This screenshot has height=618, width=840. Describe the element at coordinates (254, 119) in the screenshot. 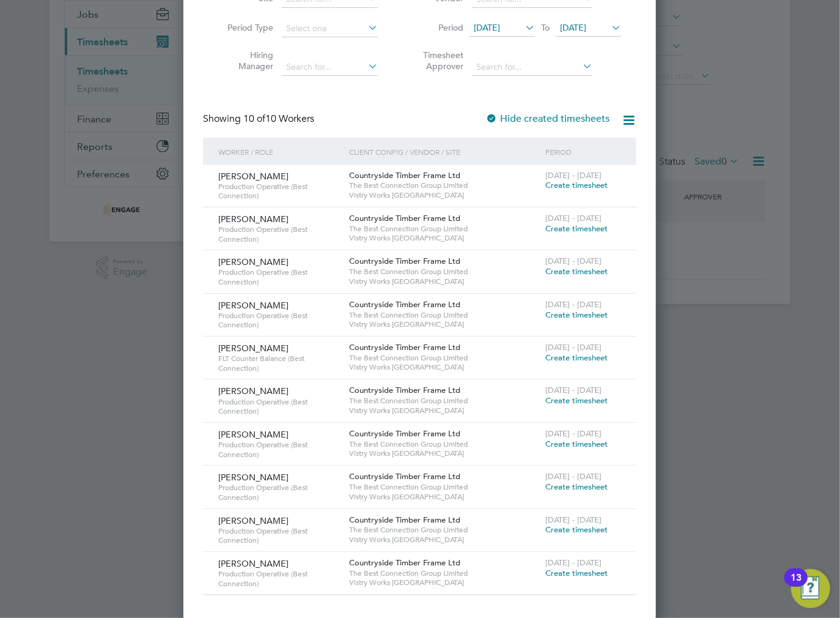

I see `span: 10 of` at that location.